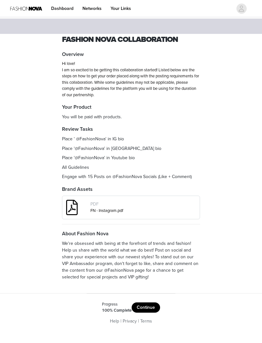 The height and width of the screenshot is (343, 262). Describe the element at coordinates (131, 260) in the screenshot. I see `p: We're obsessed with being at the forefront of trends and fashion! Help us share with the world wh...` at that location.